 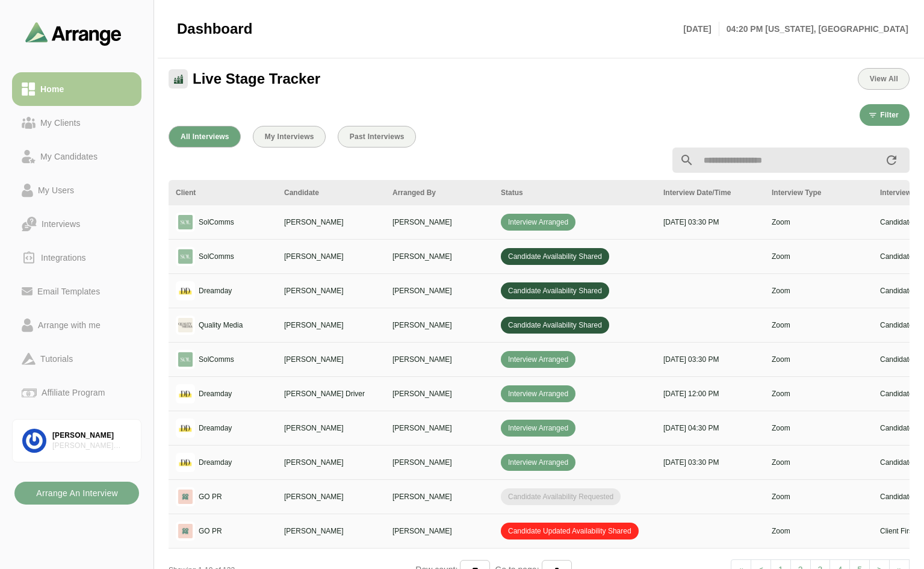 I want to click on div: Arranged By, so click(x=440, y=192).